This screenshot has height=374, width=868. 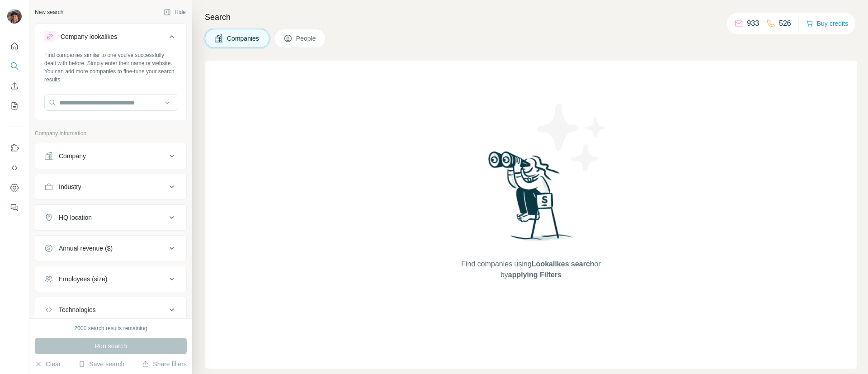 What do you see at coordinates (111, 134) in the screenshot?
I see `p: Company information` at bounding box center [111, 134].